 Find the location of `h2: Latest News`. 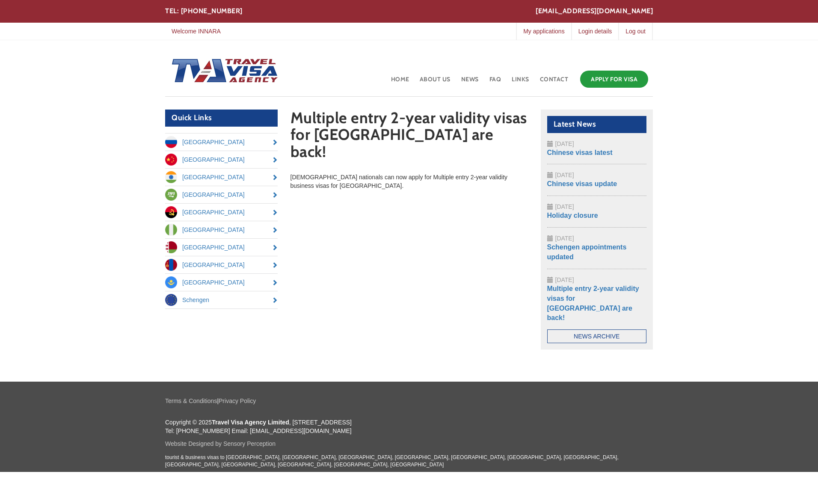

h2: Latest News is located at coordinates (597, 125).